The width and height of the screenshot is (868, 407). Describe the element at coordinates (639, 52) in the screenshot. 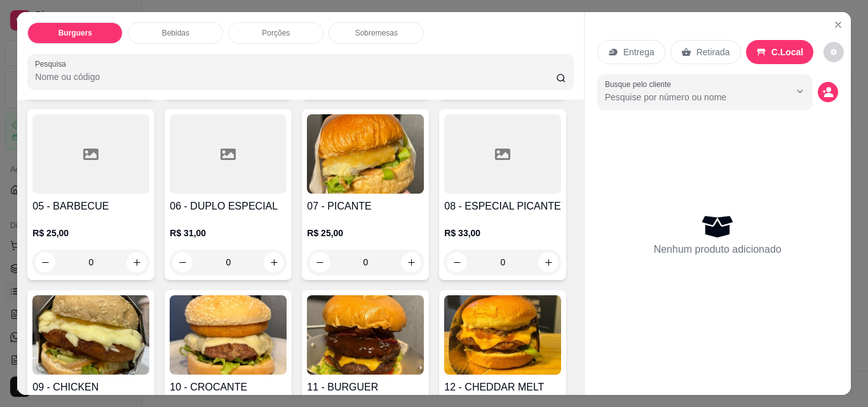

I see `p: Entrega` at that location.